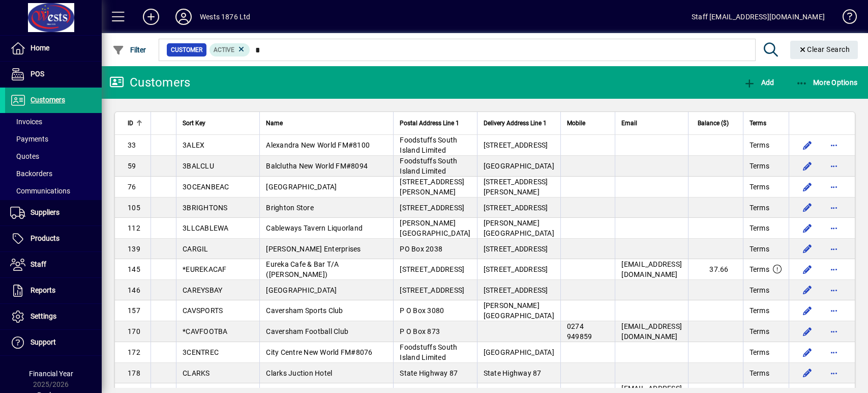  What do you see at coordinates (716, 123) in the screenshot?
I see `div: Balance ($)` at bounding box center [716, 123].